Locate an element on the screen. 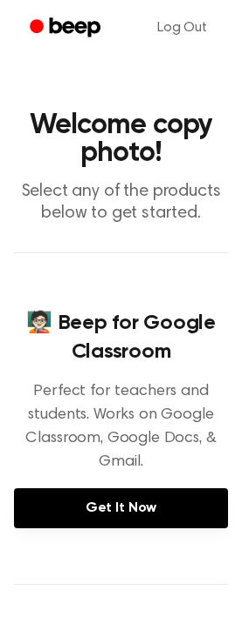  a: Get It Now is located at coordinates (121, 508).